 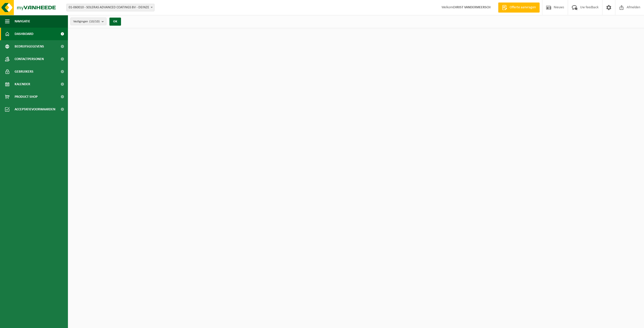 What do you see at coordinates (24, 34) in the screenshot?
I see `span: Dashboard` at bounding box center [24, 34].